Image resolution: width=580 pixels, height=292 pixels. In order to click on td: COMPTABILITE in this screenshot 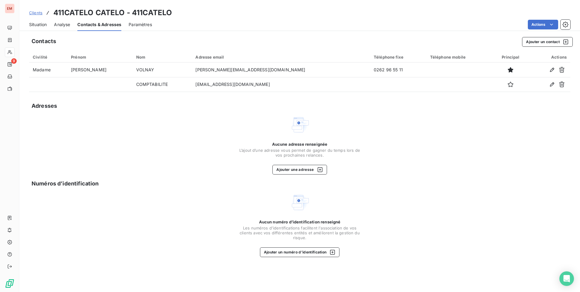, I will do `click(162, 84)`.